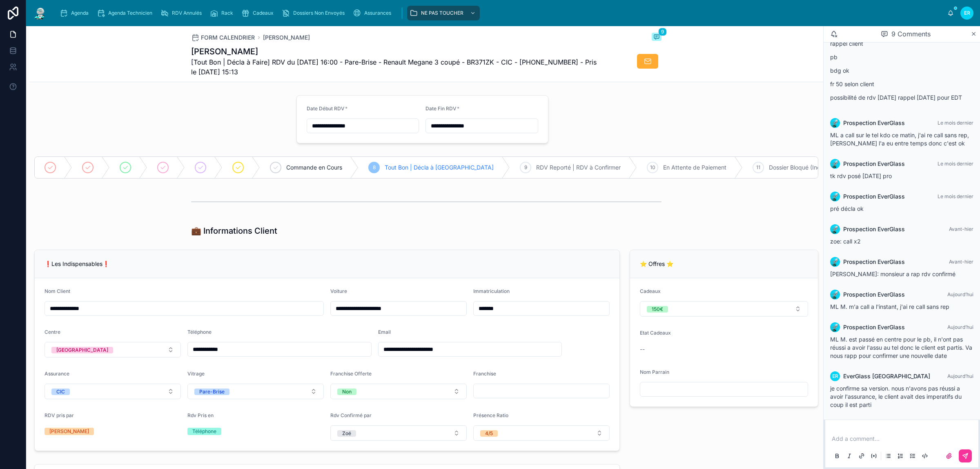 The width and height of the screenshot is (980, 469). Describe the element at coordinates (695, 168) in the screenshot. I see `span: En Attente de Paiement` at that location.